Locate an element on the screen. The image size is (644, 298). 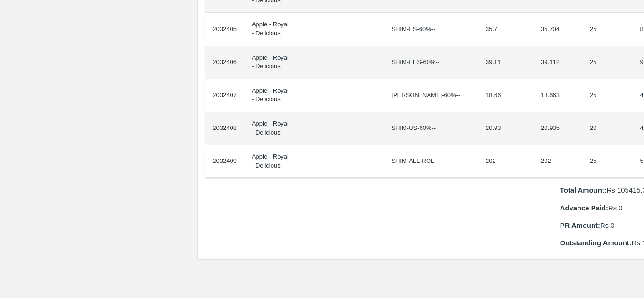
td: 20.935 is located at coordinates (557, 128).